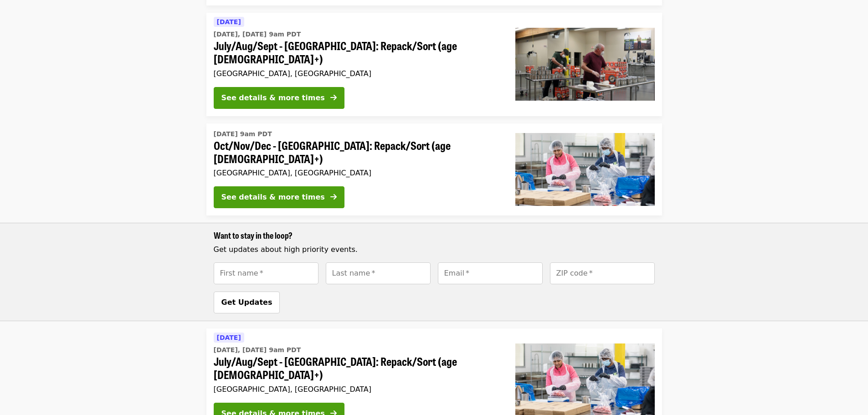 Image resolution: width=868 pixels, height=415 pixels. What do you see at coordinates (585, 170) in the screenshot?
I see `img: Oct/Nov/Dec - Beaverton: Repack/Sort (age 10+) organized by Oregon Food Bank` at bounding box center [585, 170].